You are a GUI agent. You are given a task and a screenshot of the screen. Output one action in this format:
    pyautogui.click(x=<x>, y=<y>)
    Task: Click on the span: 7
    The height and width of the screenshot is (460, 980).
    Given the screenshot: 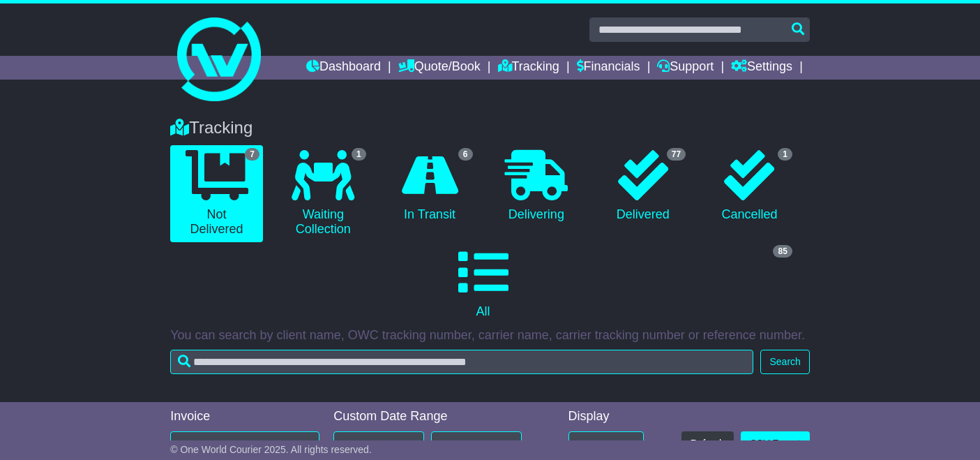 What is the action you would take?
    pyautogui.click(x=252, y=154)
    